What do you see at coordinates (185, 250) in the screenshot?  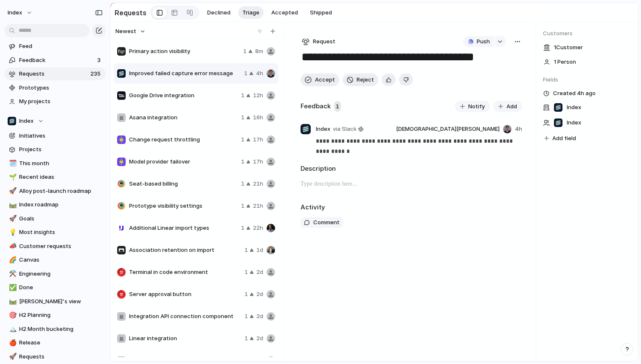 I see `span: Association retention on import` at bounding box center [185, 250].